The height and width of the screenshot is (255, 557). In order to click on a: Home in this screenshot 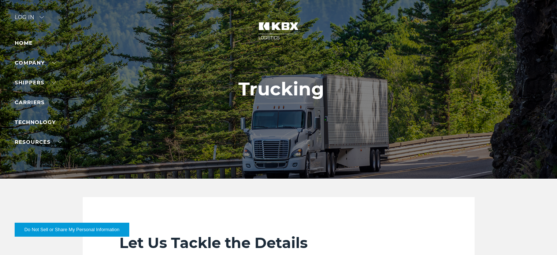, I will do `click(23, 43)`.